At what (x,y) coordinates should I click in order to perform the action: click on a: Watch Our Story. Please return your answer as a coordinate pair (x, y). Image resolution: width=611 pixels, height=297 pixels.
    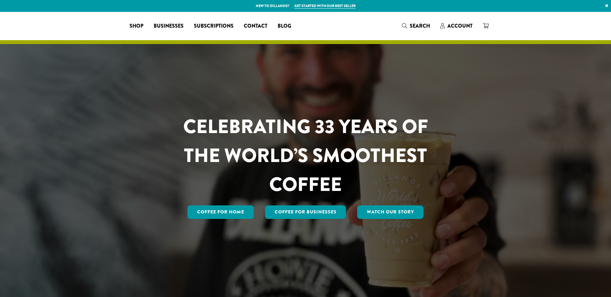
    Looking at the image, I should click on (390, 212).